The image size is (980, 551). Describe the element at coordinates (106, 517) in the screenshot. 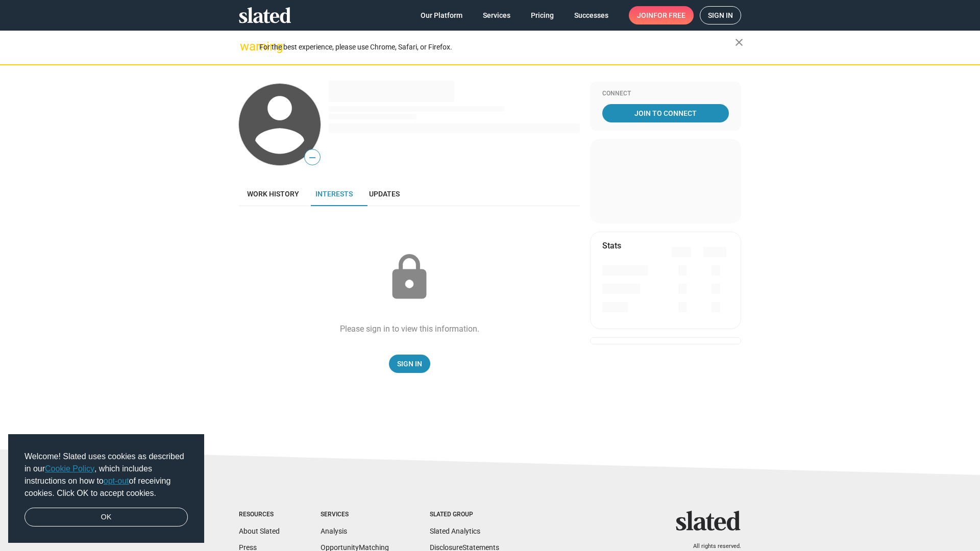

I see `a: dismiss cookie message` at that location.